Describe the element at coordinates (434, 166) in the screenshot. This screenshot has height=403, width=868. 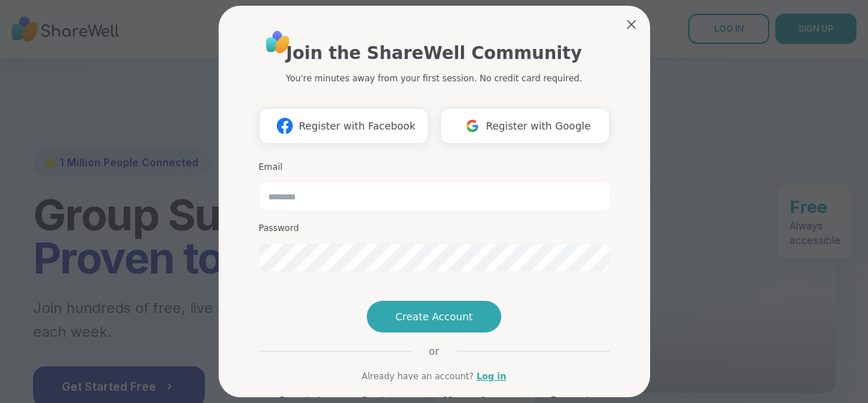
I see `h3: Email` at that location.